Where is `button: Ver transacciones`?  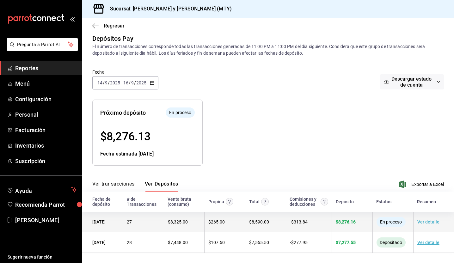
button: Ver transacciones is located at coordinates (114, 186).